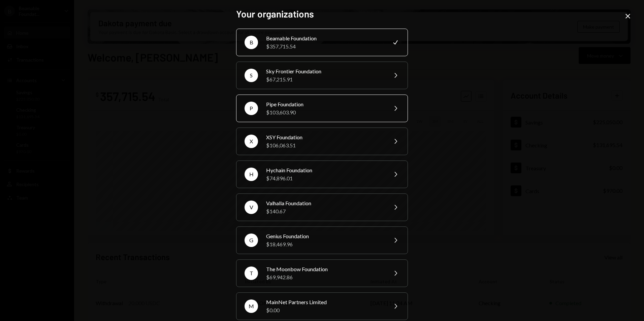  Describe the element at coordinates (325, 71) in the screenshot. I see `div: Sky Frontier Foundation` at that location.